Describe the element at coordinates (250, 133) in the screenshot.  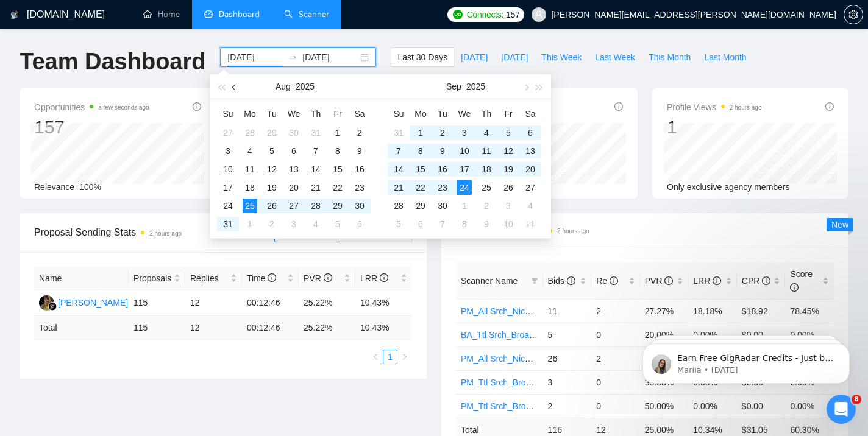
I see `div: 28` at that location.